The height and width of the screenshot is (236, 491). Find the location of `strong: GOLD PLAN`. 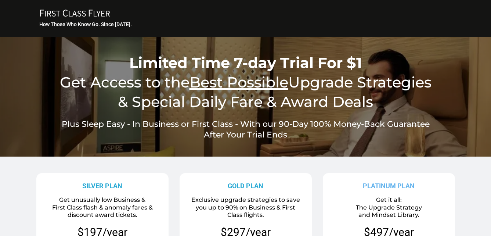

strong: GOLD PLAN is located at coordinates (245, 185).